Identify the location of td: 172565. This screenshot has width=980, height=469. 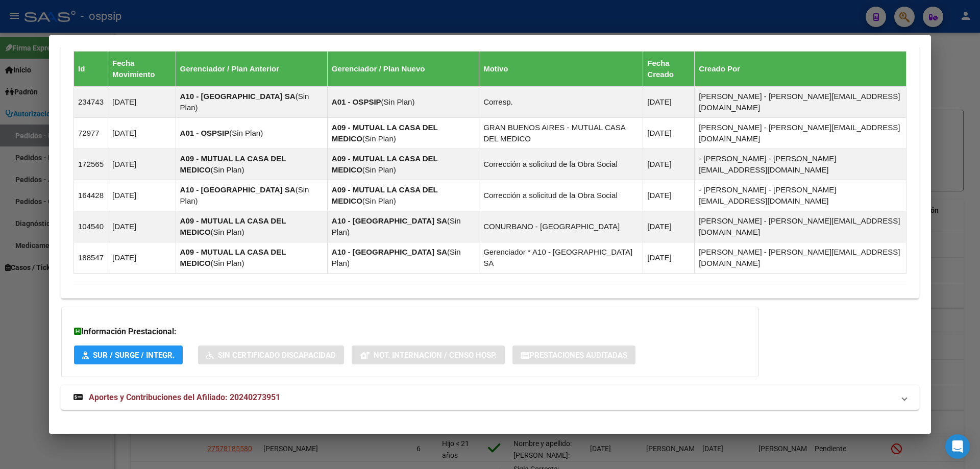
(91, 164).